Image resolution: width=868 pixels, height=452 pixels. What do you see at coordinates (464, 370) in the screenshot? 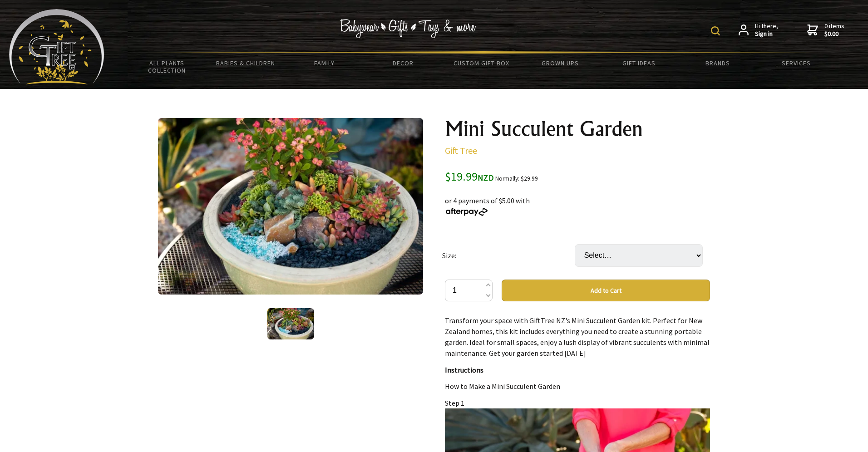
I see `strong: Instructions` at bounding box center [464, 370].